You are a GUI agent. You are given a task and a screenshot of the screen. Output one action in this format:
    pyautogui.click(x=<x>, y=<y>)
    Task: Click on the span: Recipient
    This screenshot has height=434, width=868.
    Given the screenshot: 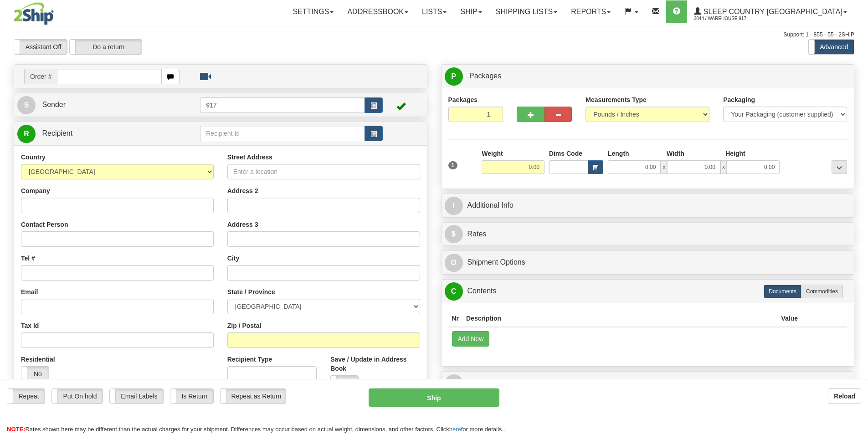 What is the action you would take?
    pyautogui.click(x=57, y=133)
    